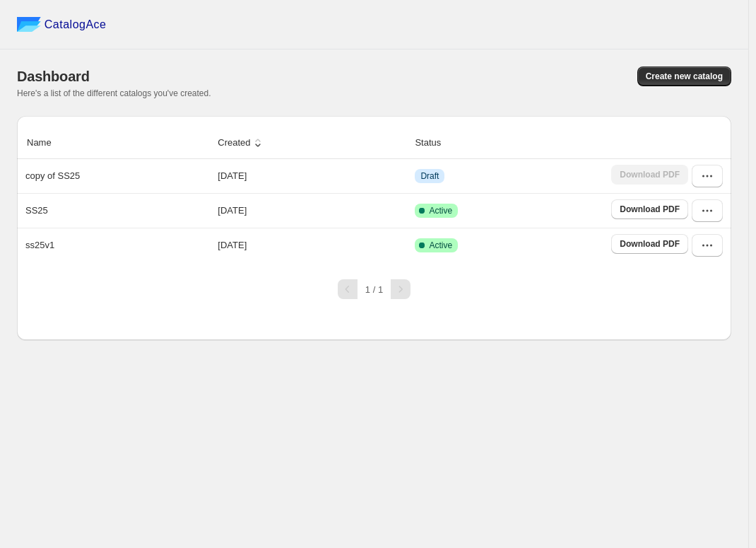  What do you see at coordinates (76, 24) in the screenshot?
I see `span: CatalogAce` at bounding box center [76, 24].